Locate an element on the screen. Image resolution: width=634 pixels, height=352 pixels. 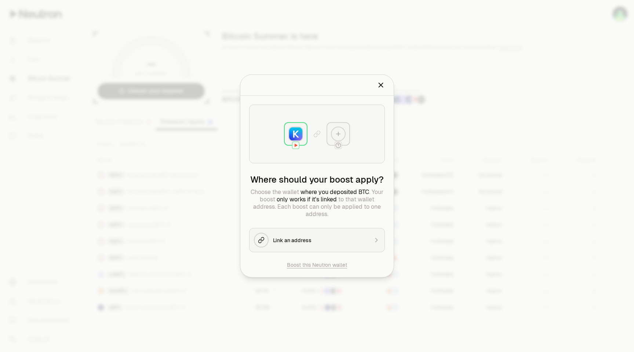
h2: Where should your boost apply? is located at coordinates (317, 179).